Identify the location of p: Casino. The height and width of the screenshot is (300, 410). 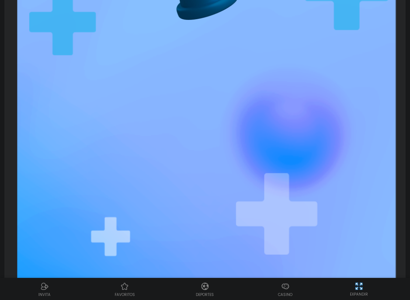
(285, 294).